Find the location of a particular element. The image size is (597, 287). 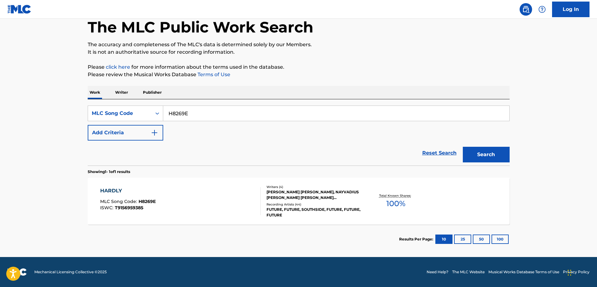

div: Help is located at coordinates (542, 9).